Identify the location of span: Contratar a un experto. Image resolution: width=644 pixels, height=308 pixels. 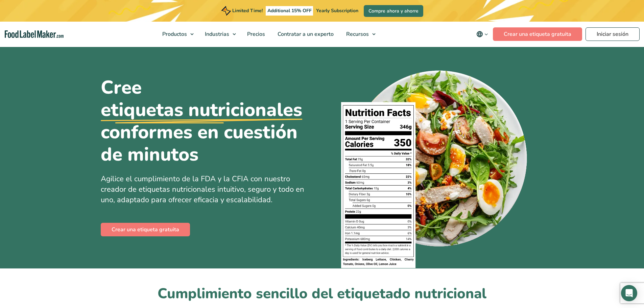
(305, 34).